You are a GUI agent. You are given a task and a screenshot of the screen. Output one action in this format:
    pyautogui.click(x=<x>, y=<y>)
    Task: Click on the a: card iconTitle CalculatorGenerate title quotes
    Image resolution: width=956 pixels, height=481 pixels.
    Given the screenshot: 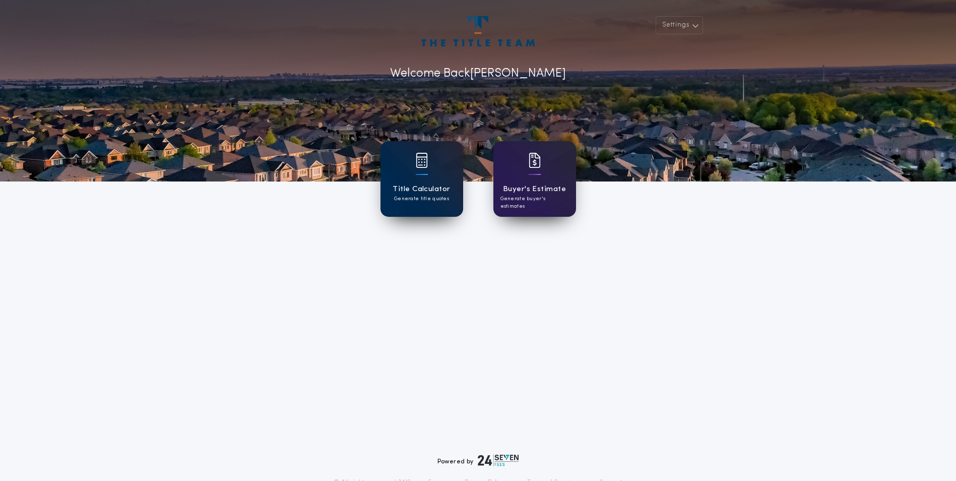 What is the action you would take?
    pyautogui.click(x=422, y=179)
    